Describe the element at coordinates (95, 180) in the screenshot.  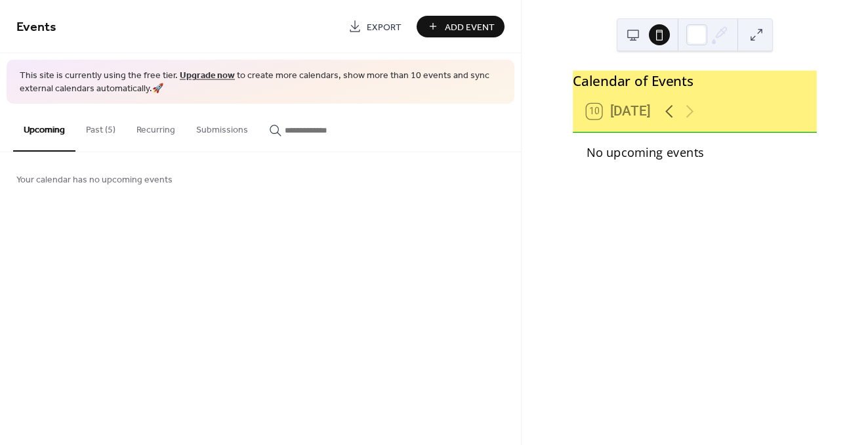
I see `span: Your calendar has no upcoming events` at that location.